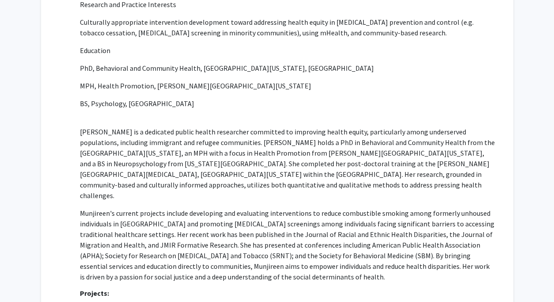  I want to click on strong: Projects:, so click(94, 293).